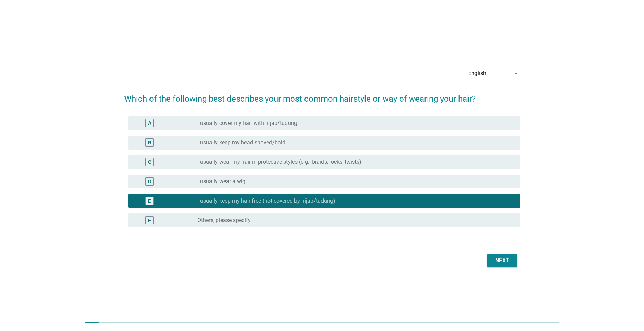 The height and width of the screenshot is (331, 644). I want to click on div: English, so click(477, 73).